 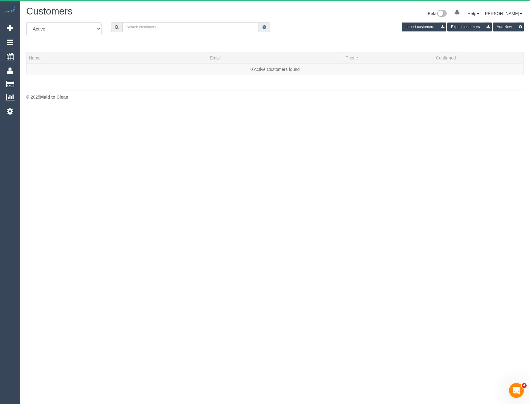 What do you see at coordinates (508, 27) in the screenshot?
I see `button: Add New` at bounding box center [508, 27].